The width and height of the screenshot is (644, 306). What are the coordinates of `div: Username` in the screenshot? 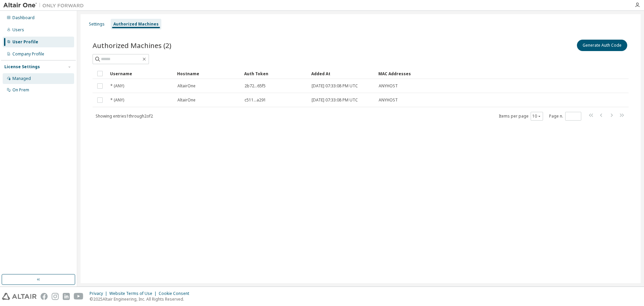 It's located at (141, 73).